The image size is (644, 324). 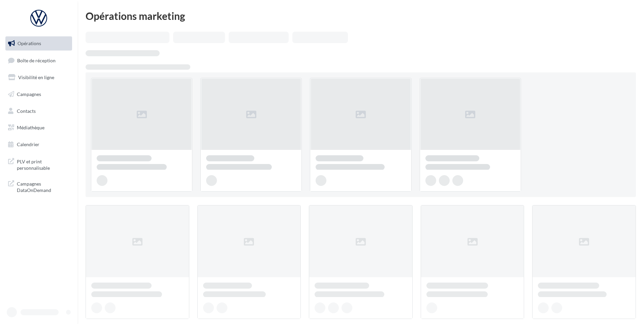 I want to click on span: Campagnes, so click(x=29, y=94).